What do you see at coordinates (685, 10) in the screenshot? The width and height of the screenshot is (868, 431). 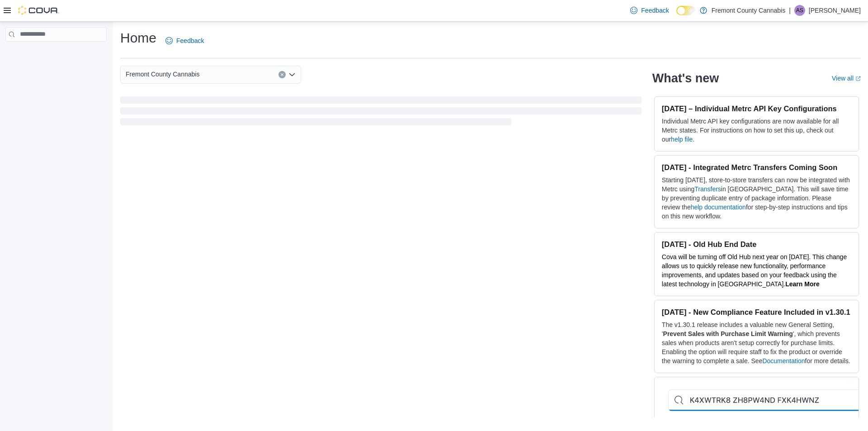 I see `input: Dark Mode` at bounding box center [685, 10].